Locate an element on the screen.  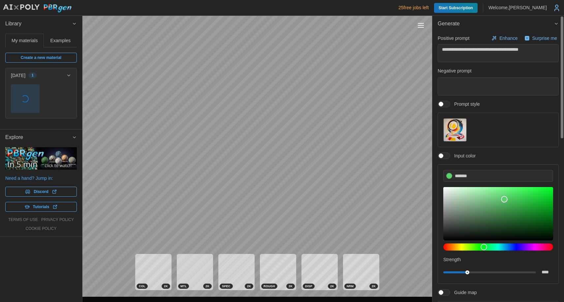
p: Enhance is located at coordinates (509, 38).